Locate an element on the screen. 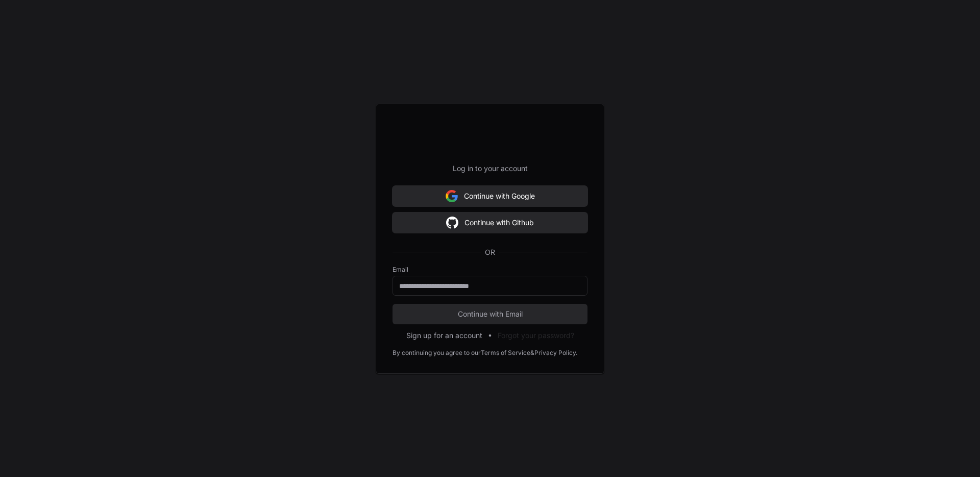 This screenshot has height=477, width=980. button: Continue with Email is located at coordinates (490, 313).